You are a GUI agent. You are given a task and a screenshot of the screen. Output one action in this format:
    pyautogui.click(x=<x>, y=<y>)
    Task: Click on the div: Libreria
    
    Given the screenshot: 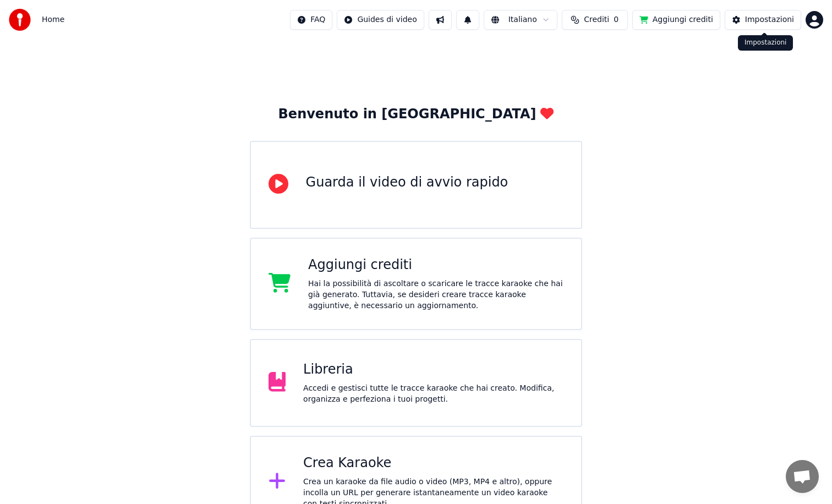 What is the action you would take?
    pyautogui.click(x=433, y=369)
    